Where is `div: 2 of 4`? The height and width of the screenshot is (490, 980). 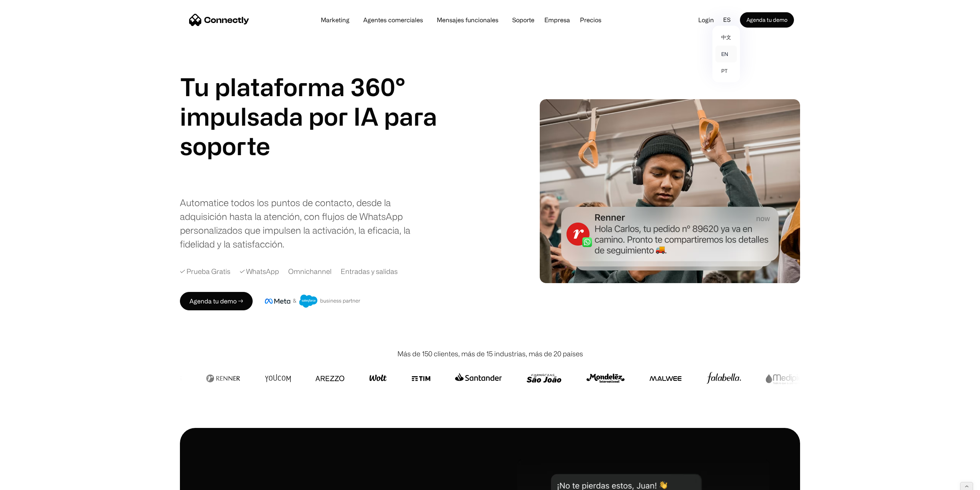
div: 2 of 4 is located at coordinates (294, 145).